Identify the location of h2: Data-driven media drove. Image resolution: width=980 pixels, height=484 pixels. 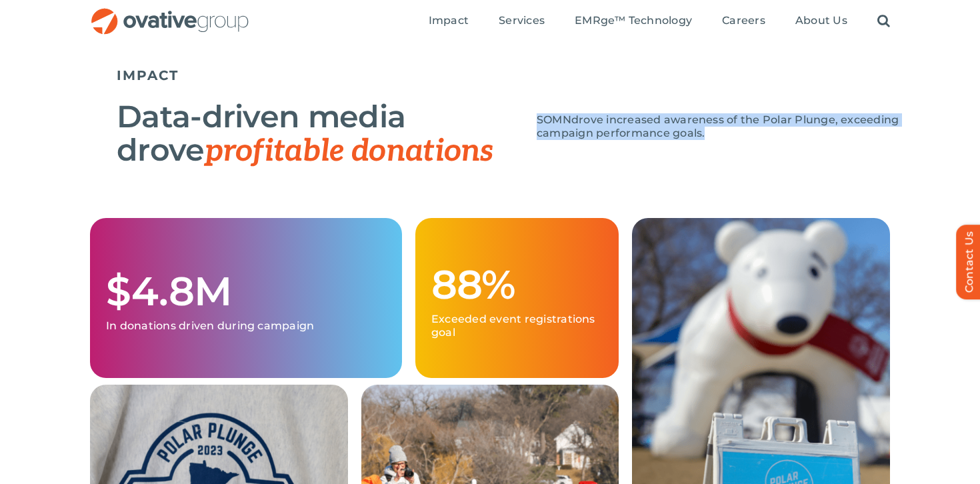
(317, 134).